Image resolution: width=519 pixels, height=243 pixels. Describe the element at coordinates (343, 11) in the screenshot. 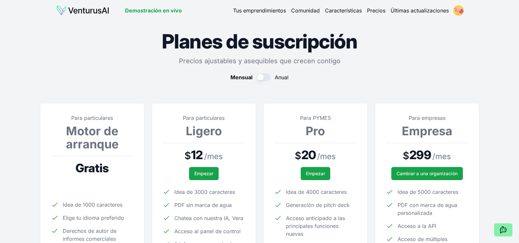

I see `a: Características` at that location.